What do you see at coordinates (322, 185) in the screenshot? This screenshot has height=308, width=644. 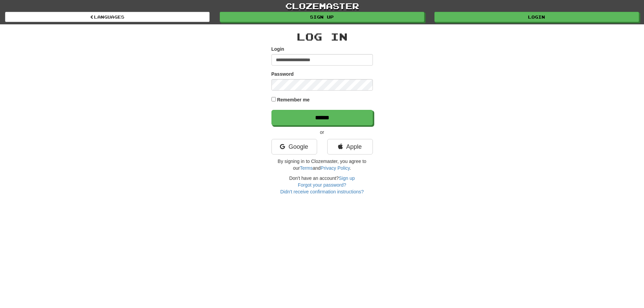 I see `div: Don't have an account?` at bounding box center [322, 185].